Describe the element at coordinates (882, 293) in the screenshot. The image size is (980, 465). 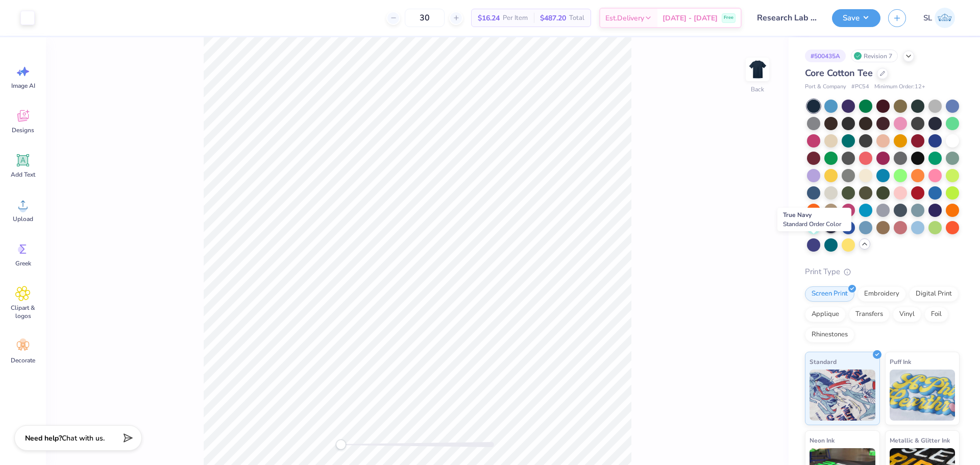
I see `div: Embroidery` at that location.